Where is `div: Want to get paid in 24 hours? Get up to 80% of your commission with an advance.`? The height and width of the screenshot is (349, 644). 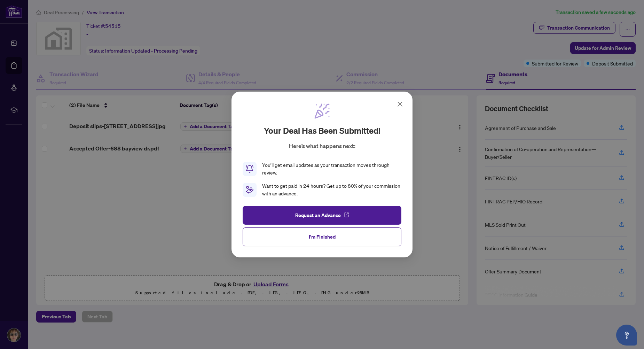 div: Want to get paid in 24 hours? Get up to 80% of your commission with an advance. is located at coordinates (332, 190).